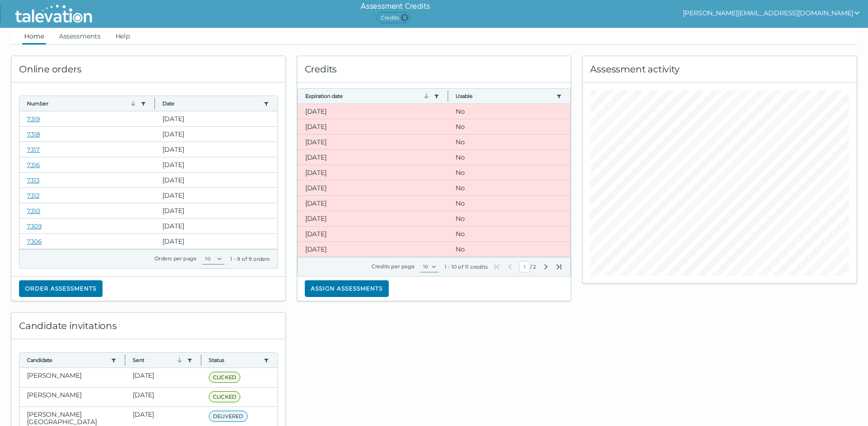  Describe the element at coordinates (34, 134) in the screenshot. I see `a: 7318` at that location.